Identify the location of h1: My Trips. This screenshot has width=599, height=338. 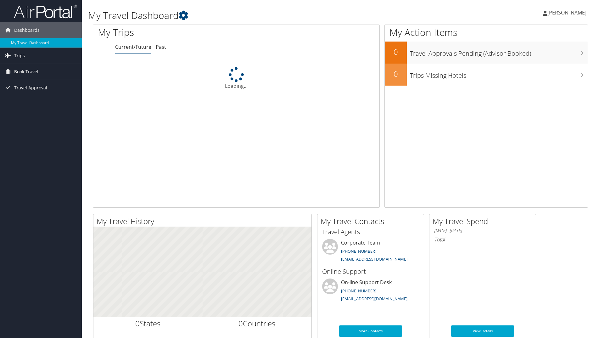
(177, 32).